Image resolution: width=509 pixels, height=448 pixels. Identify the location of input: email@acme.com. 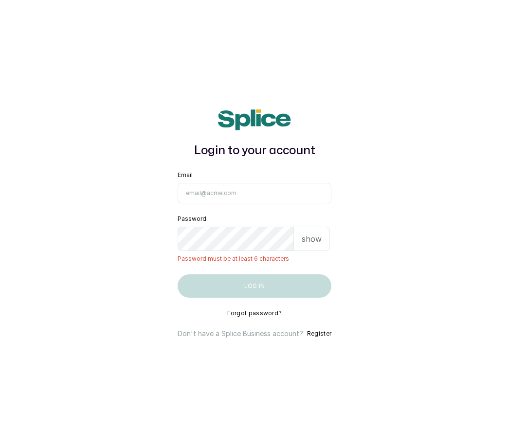
(254, 193).